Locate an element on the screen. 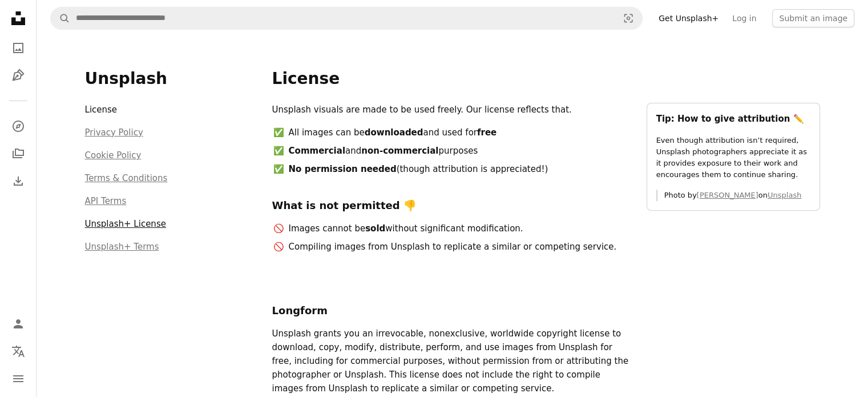 The image size is (868, 397). li: All images can be and used for is located at coordinates (460, 133).